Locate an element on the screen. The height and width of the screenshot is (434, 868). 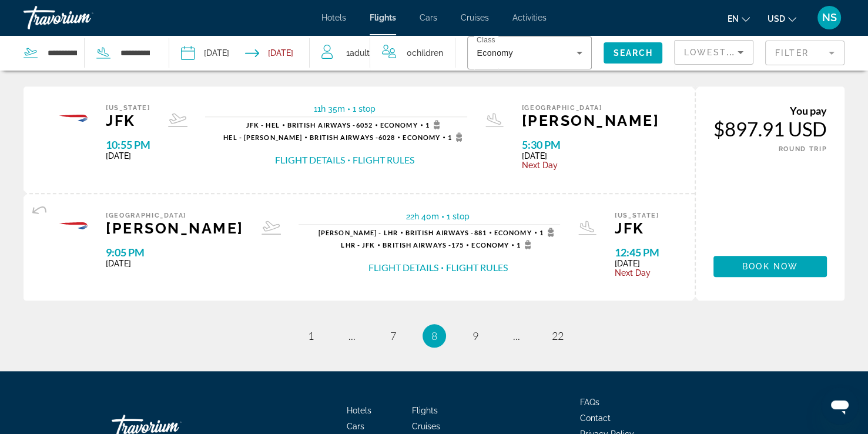
button: Depart date: Oct 10, 2025 is located at coordinates (205, 53).